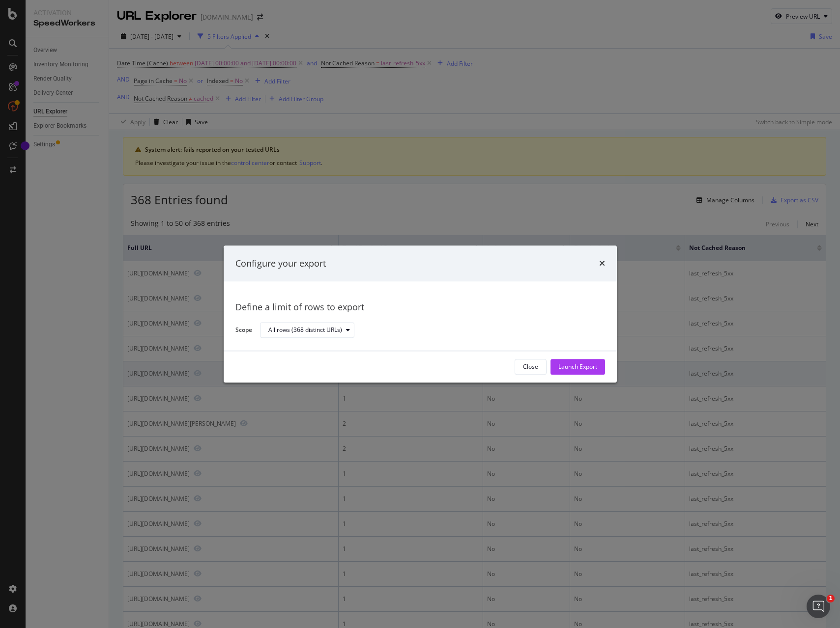 This screenshot has width=840, height=628. What do you see at coordinates (577, 367) in the screenshot?
I see `div: Launch Export` at bounding box center [577, 367].